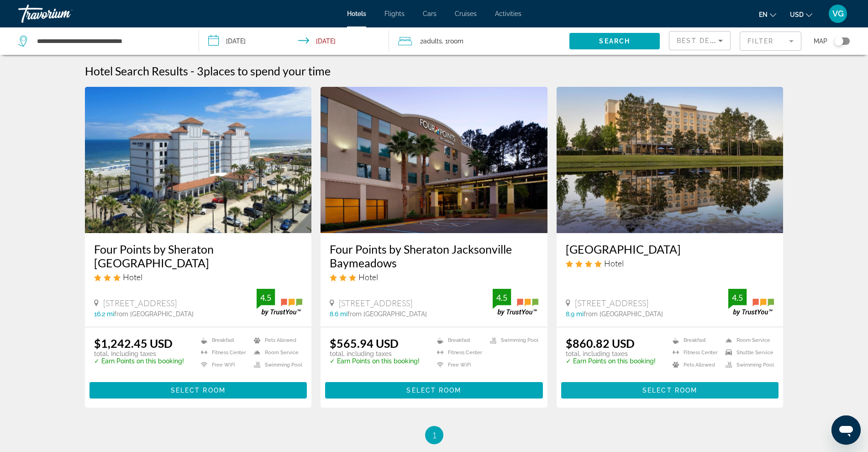  What do you see at coordinates (64, 14) in the screenshot?
I see `a: Travorium` at bounding box center [64, 14].